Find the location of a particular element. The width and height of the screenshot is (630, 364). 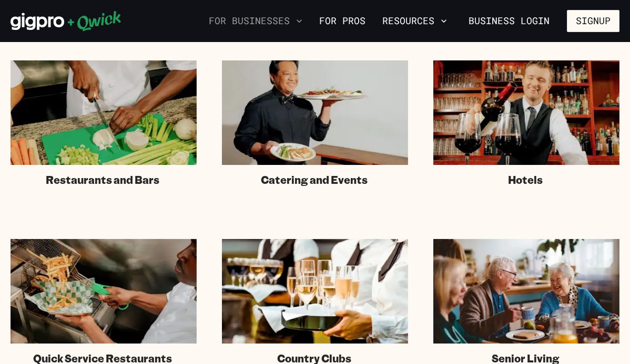

span: Hotels is located at coordinates (525, 180).